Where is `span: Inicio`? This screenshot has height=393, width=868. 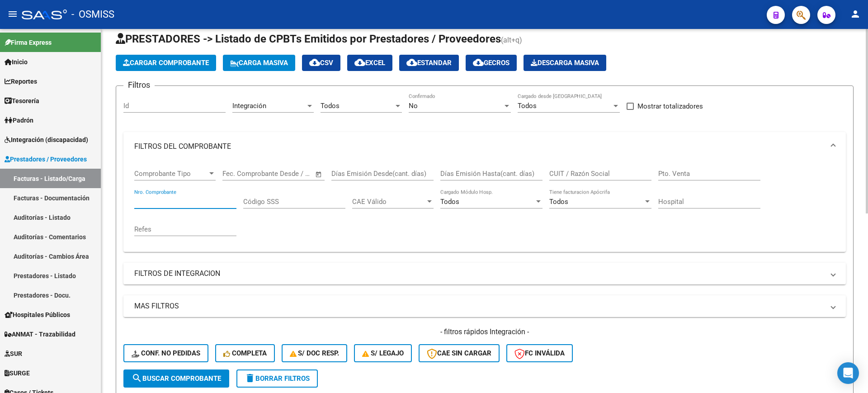 span: Inicio is located at coordinates (16, 62).